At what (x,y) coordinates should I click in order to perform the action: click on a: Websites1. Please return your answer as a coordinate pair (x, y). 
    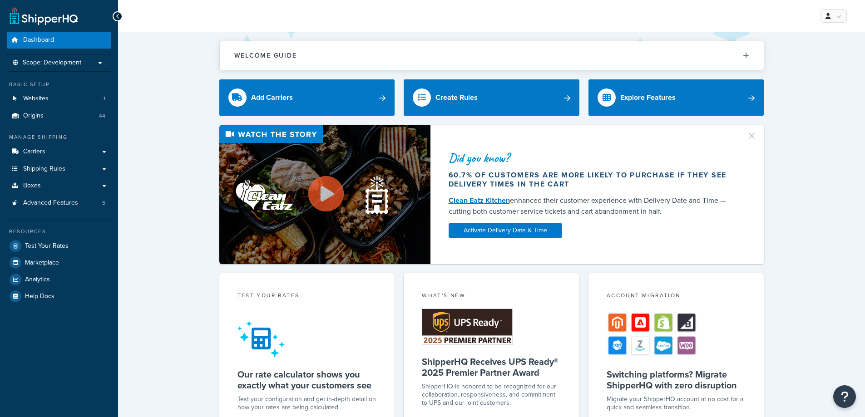
    Looking at the image, I should click on (59, 99).